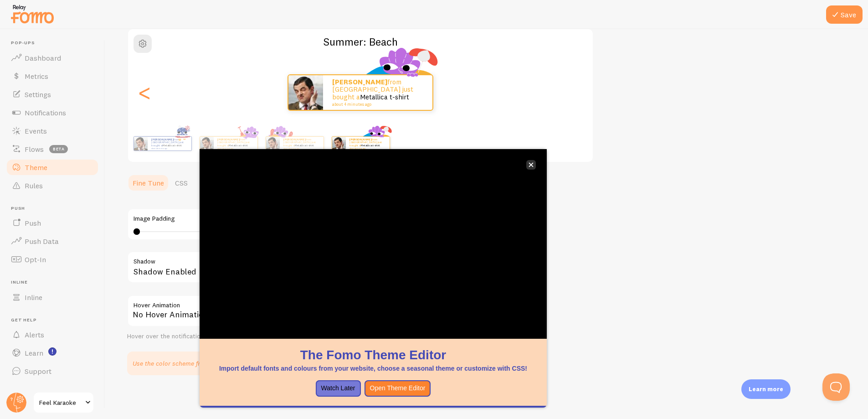 This screenshot has height=419, width=868. Describe the element at coordinates (59, 149) in the screenshot. I see `span: beta` at that location.